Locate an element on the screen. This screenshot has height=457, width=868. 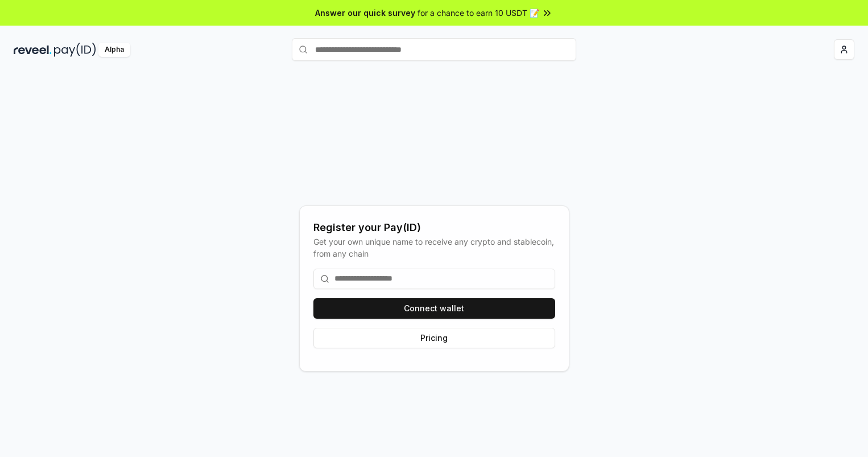
img: pay_id is located at coordinates (75, 49).